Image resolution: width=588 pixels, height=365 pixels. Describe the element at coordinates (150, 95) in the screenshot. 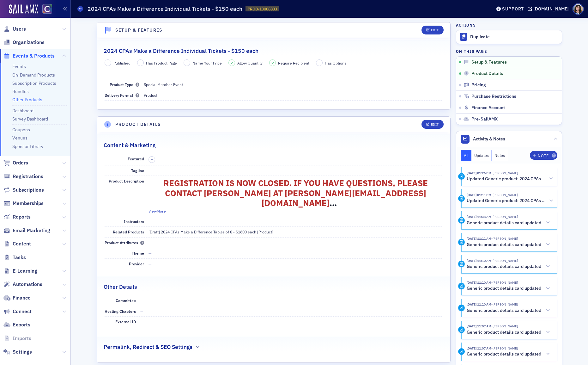

I see `span: Product` at that location.